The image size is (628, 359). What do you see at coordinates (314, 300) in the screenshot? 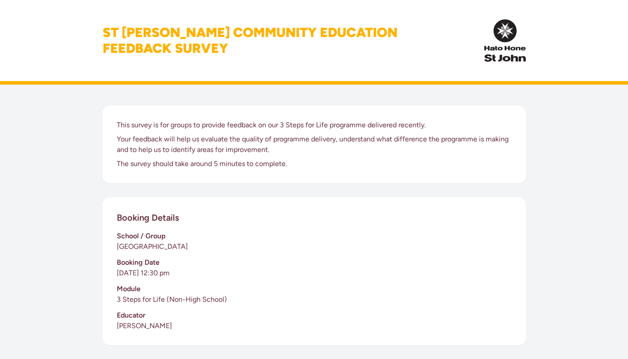
I see `p: 3 Steps for Life (Non-High School)` at bounding box center [314, 300].